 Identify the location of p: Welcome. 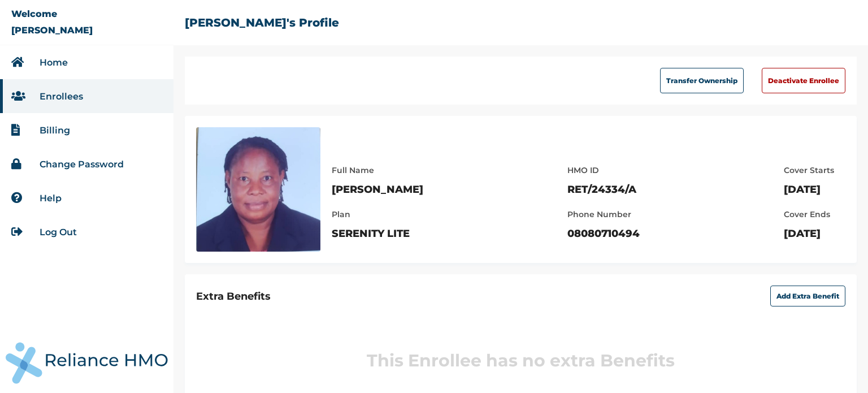
(34, 13).